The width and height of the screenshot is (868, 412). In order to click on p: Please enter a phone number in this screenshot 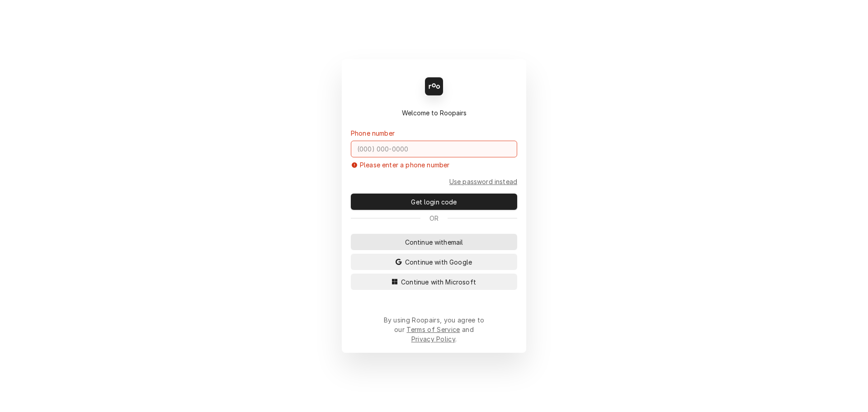, I will do `click(405, 165)`.